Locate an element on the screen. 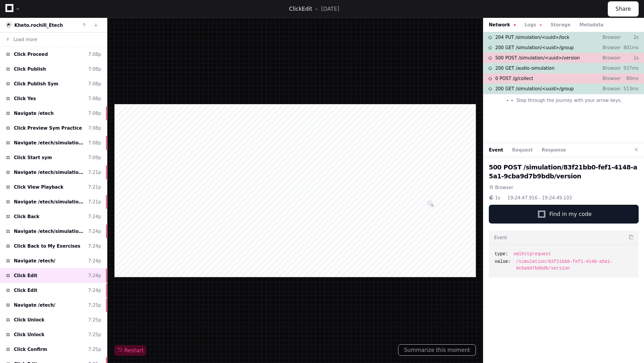 This screenshot has width=644, height=363. span: 0 POST /g/collect is located at coordinates (514, 78).